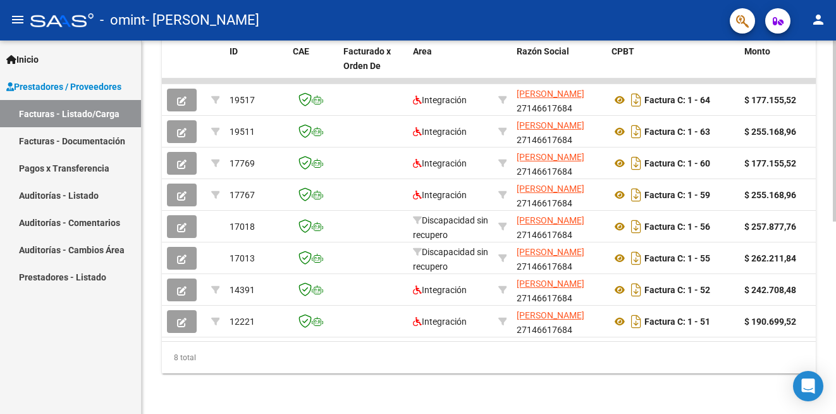  Describe the element at coordinates (242, 321) in the screenshot. I see `span: 12221` at that location.